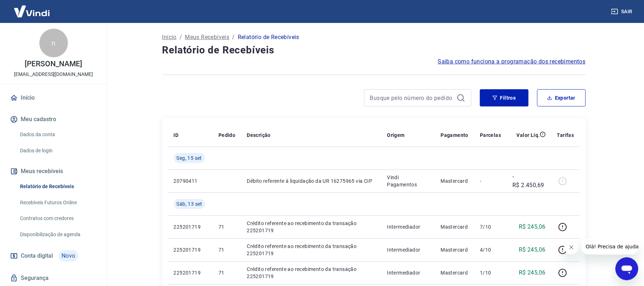 The width and height of the screenshot is (644, 286). What do you see at coordinates (32, 8) in the screenshot?
I see `span: Olá! Precisa de ajuda?` at bounding box center [32, 8].